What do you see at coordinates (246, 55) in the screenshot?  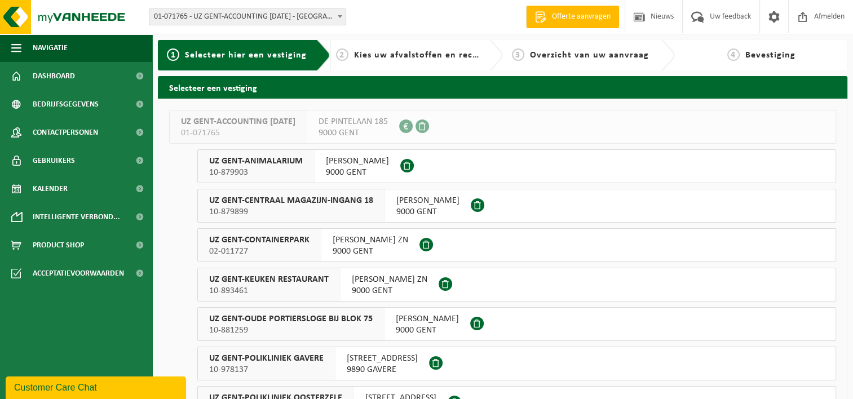 I see `span: Selecteer hier een vestiging` at bounding box center [246, 55].